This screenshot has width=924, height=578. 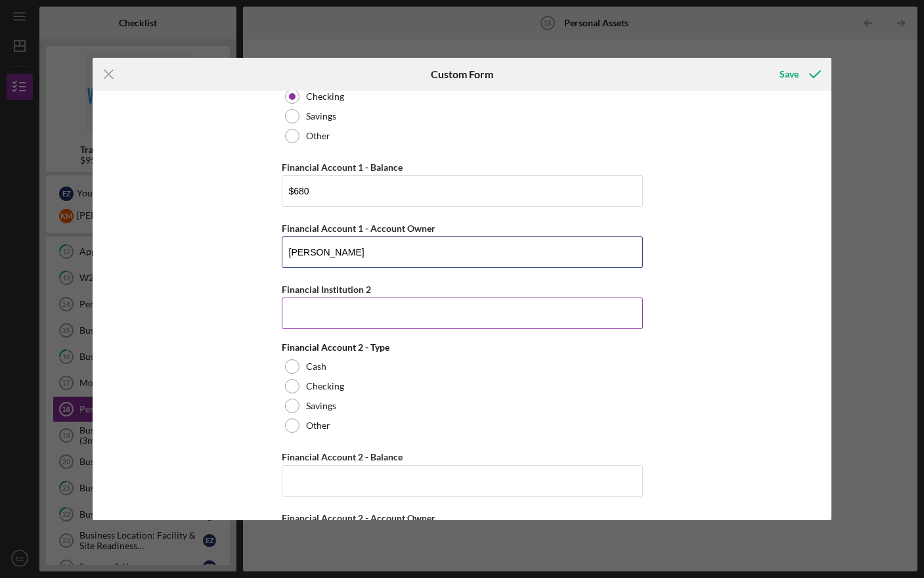 What do you see at coordinates (462, 74) in the screenshot?
I see `h6: Custom Form` at bounding box center [462, 74].